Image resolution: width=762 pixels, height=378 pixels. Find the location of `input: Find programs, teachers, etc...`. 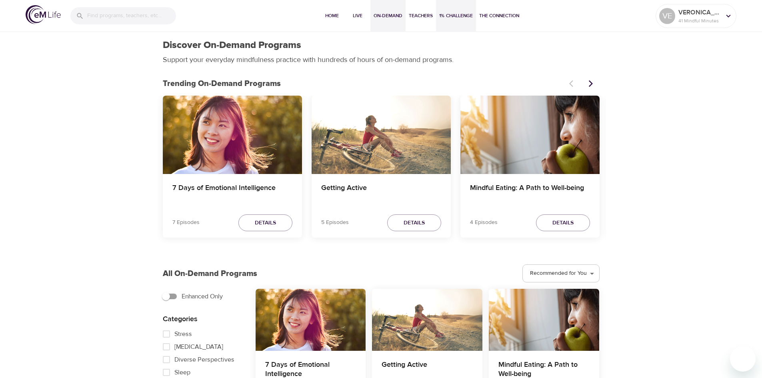

input: Find programs, teachers, etc... is located at coordinates (132, 16).